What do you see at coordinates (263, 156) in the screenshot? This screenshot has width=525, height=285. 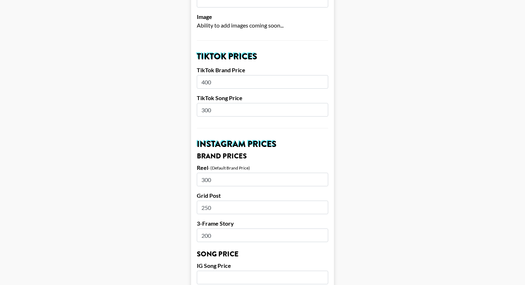 I see `h3: Brand Prices` at bounding box center [263, 156].